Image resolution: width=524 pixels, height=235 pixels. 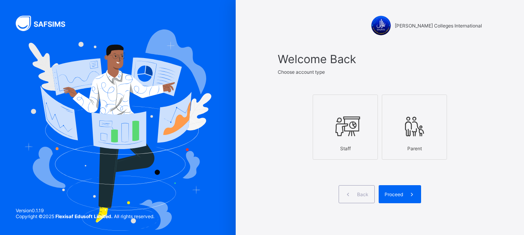 I want to click on strong: Flexisaf Edusoft Limited., so click(x=84, y=216).